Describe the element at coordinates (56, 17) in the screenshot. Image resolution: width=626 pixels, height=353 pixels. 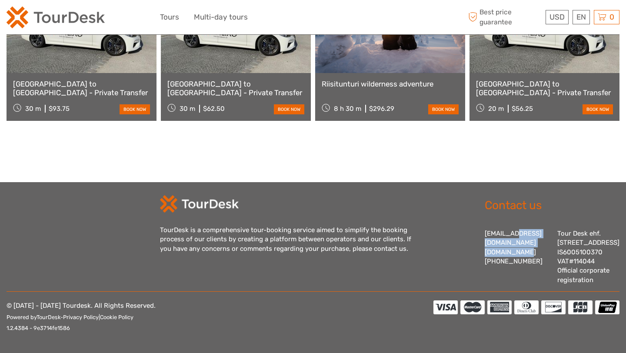
I see `img: 2254-3441b4b5-4e5f-4d00-b396-31f1d84a6ebf_logo_small.png` at that location.